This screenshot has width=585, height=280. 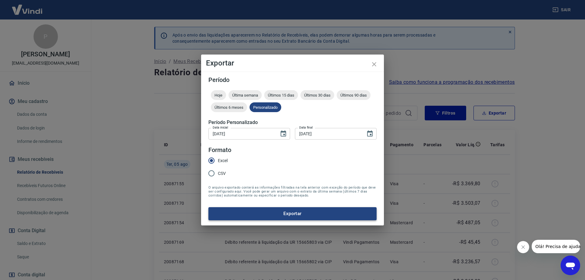 What do you see at coordinates (218, 95) in the screenshot?
I see `span: Hoje` at bounding box center [218, 95].